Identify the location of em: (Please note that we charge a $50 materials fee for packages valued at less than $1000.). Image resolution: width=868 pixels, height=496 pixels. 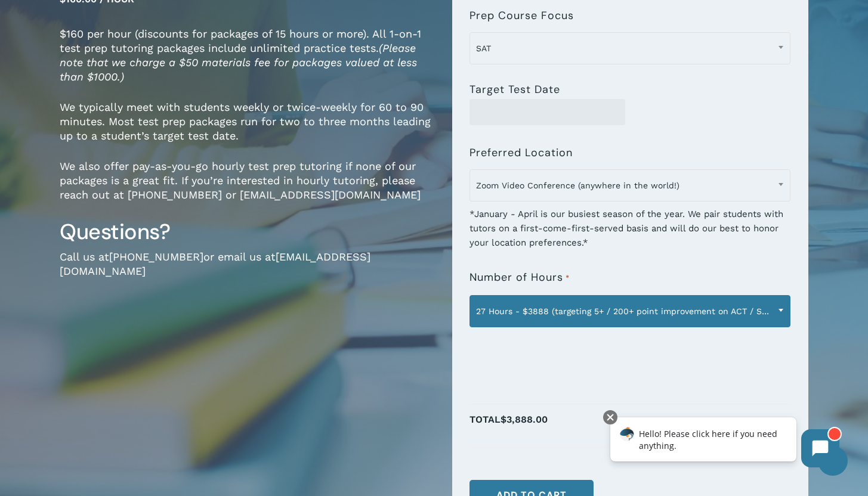
(238, 62).